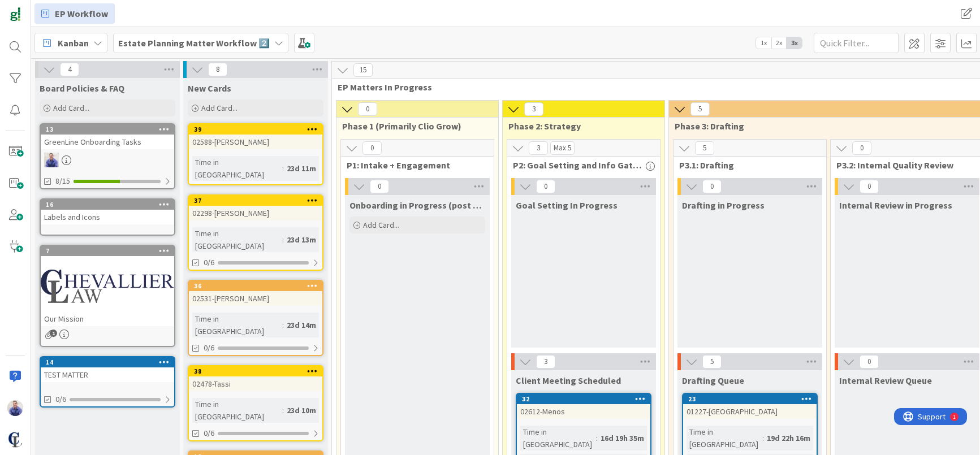  I want to click on span: 1x, so click(763, 43).